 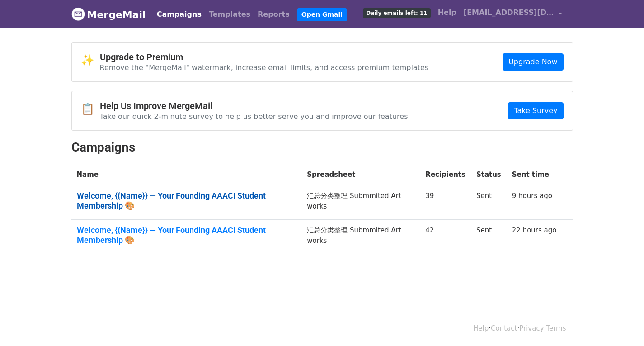 I want to click on a: MergeMail, so click(x=108, y=15).